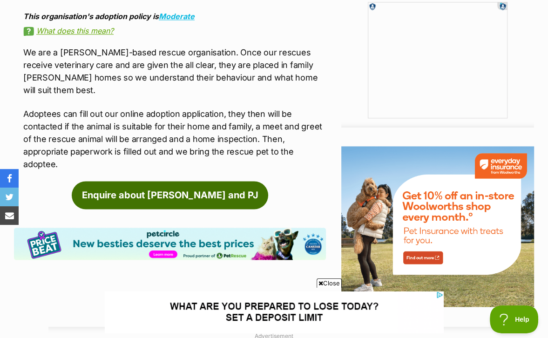  What do you see at coordinates (170, 244) in the screenshot?
I see `img: Pet Circle promo banner` at bounding box center [170, 244].